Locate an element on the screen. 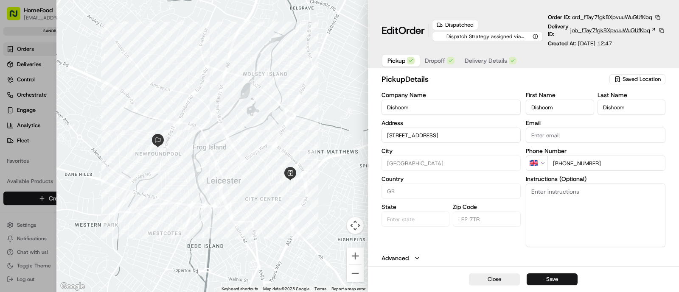  div: We're available if you need us! is located at coordinates (77, 93).